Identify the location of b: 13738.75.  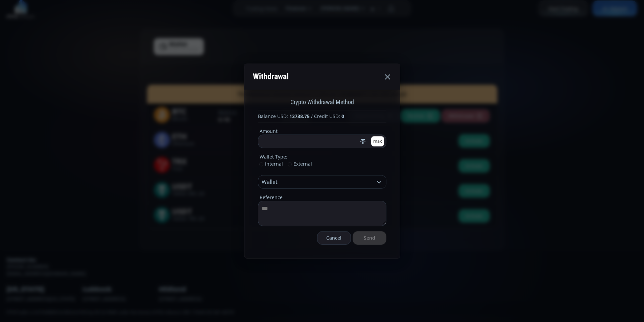
(299, 116).